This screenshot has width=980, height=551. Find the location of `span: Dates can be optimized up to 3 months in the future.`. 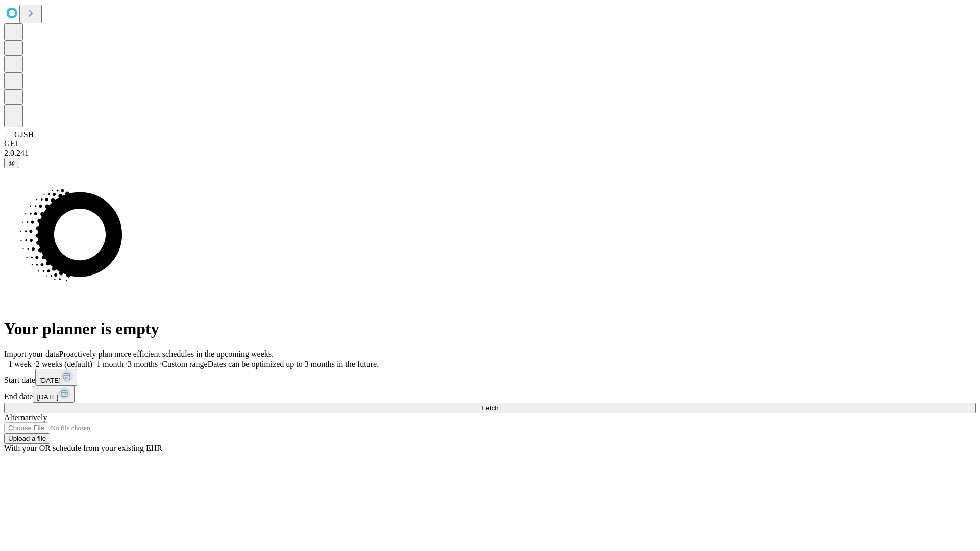

span: Dates can be optimized up to 3 months in the future. is located at coordinates (293, 363).